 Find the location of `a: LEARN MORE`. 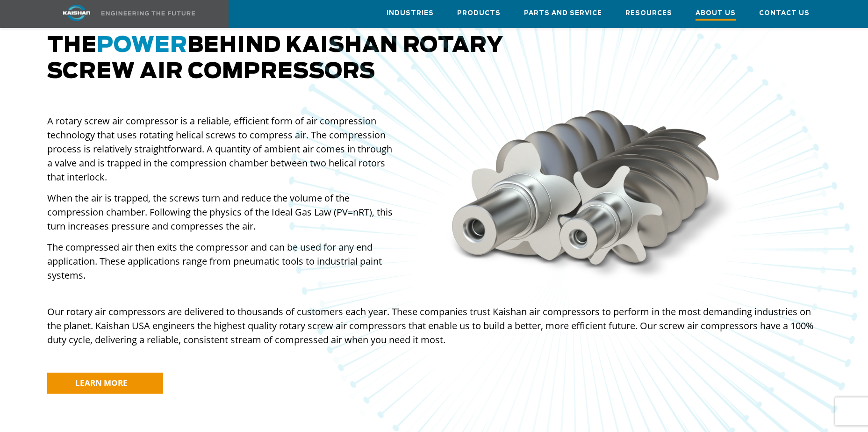

a: LEARN MORE is located at coordinates (105, 383).